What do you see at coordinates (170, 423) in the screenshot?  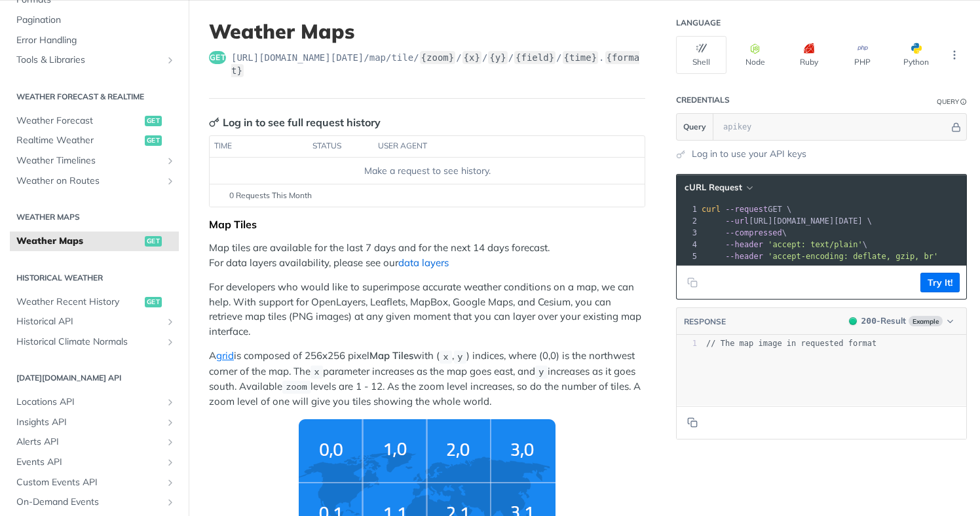 I see `button: Show subpages for Insights API` at bounding box center [170, 423].